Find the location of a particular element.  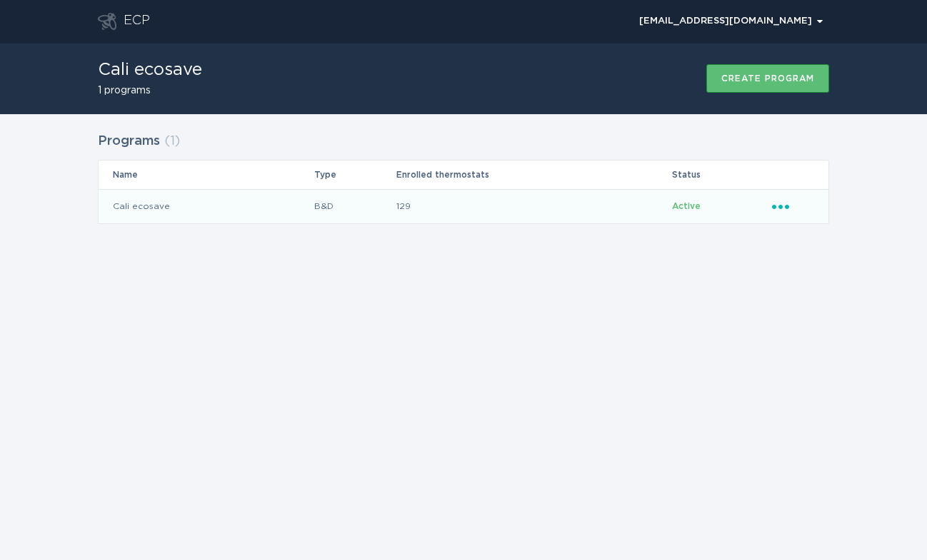

h2: Programs is located at coordinates (128, 141).